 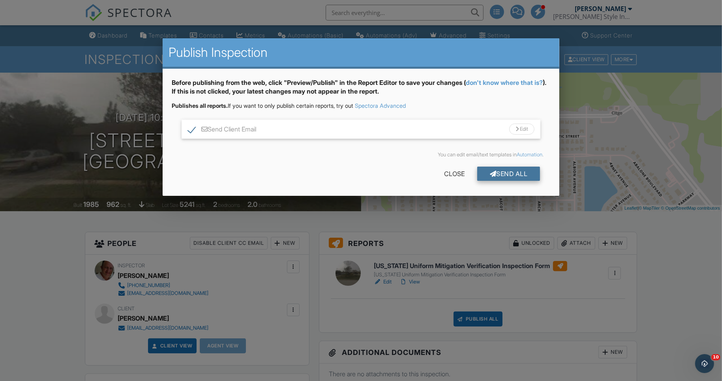 I want to click on strong: Publishes all reports., so click(x=200, y=105).